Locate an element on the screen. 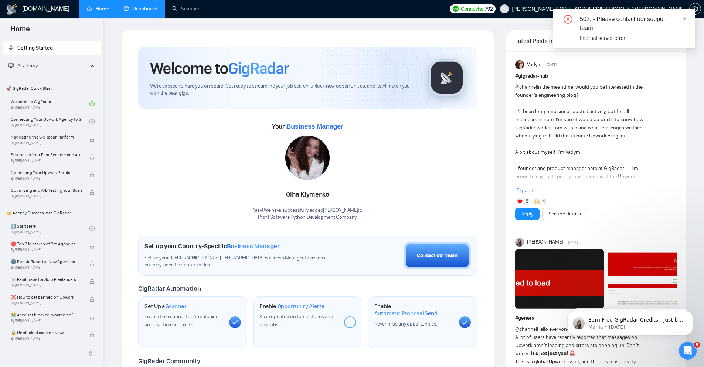 The height and width of the screenshot is (367, 704). a: searchScanner is located at coordinates (186, 9).